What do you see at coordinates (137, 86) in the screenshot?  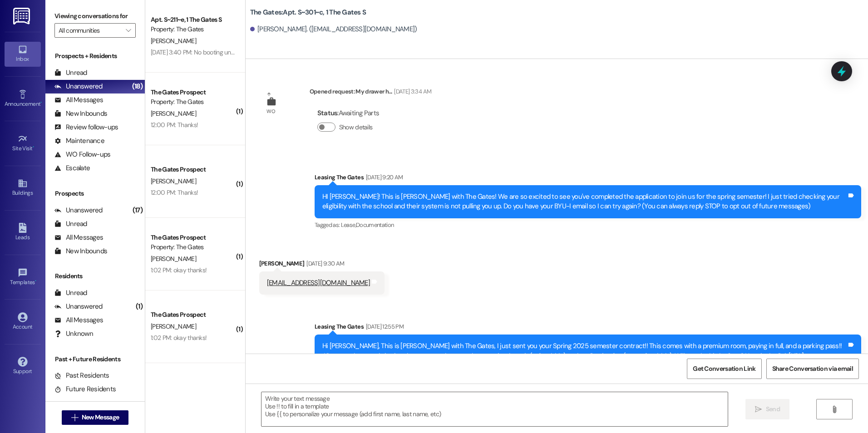 I see `div: (18)` at bounding box center [137, 86].